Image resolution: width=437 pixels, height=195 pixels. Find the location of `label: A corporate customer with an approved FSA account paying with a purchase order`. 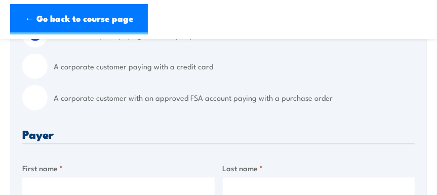

label: A corporate customer with an approved FSA account paying with a purchase order is located at coordinates (234, 98).